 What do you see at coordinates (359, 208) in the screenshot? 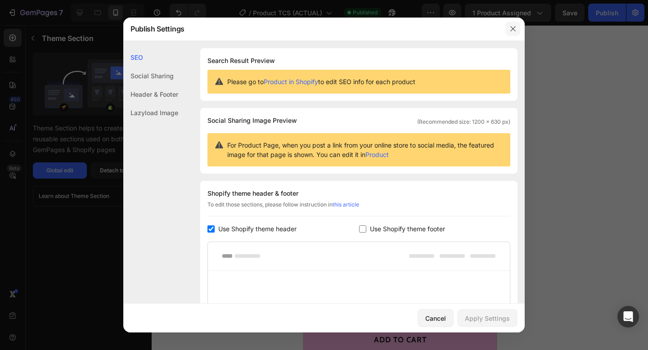
I see `div: To edit those sections, please follow instruction in` at bounding box center [359, 208].